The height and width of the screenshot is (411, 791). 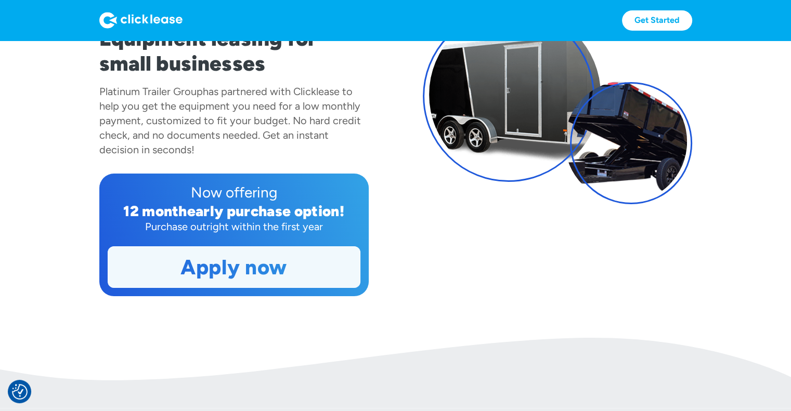 I want to click on img: Revisit consent button, so click(x=20, y=392).